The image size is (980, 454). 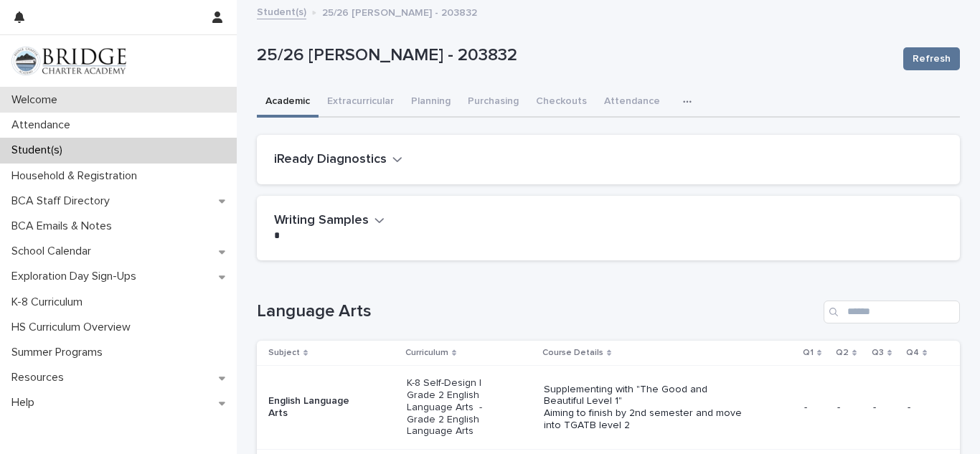 I want to click on p: Q2, so click(x=842, y=353).